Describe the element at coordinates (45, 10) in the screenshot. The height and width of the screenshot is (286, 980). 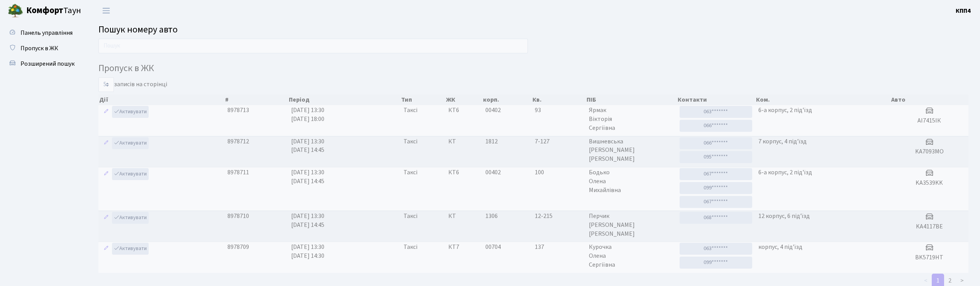
I see `b: Комфорт` at that location.